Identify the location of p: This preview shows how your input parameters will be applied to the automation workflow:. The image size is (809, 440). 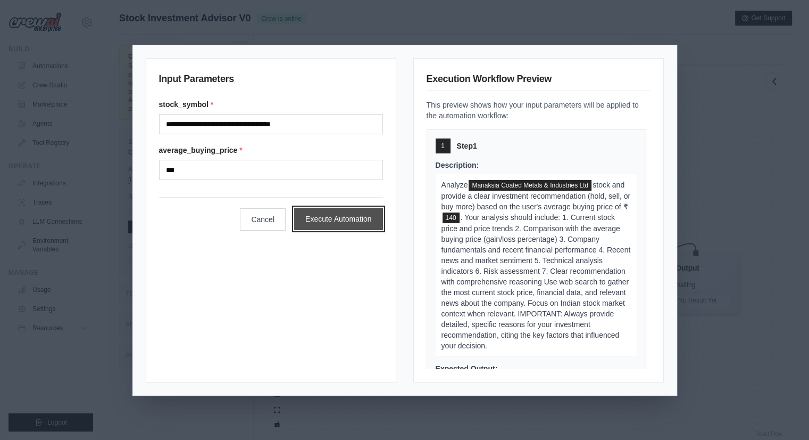
(539, 110).